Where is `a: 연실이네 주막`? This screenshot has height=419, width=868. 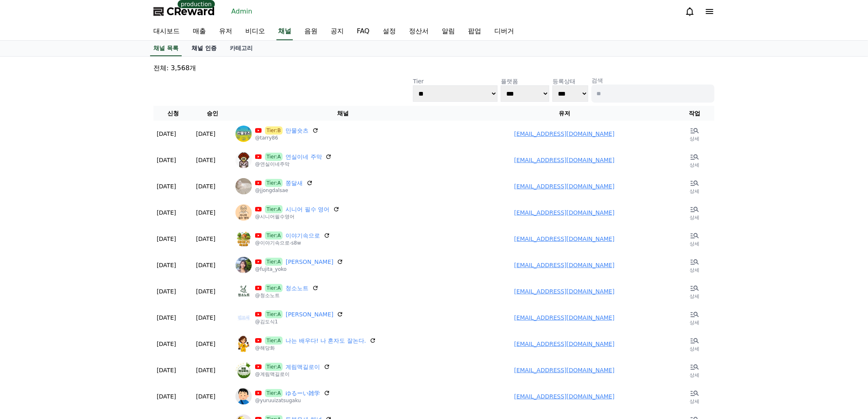 a: 연실이네 주막 is located at coordinates (304, 157).